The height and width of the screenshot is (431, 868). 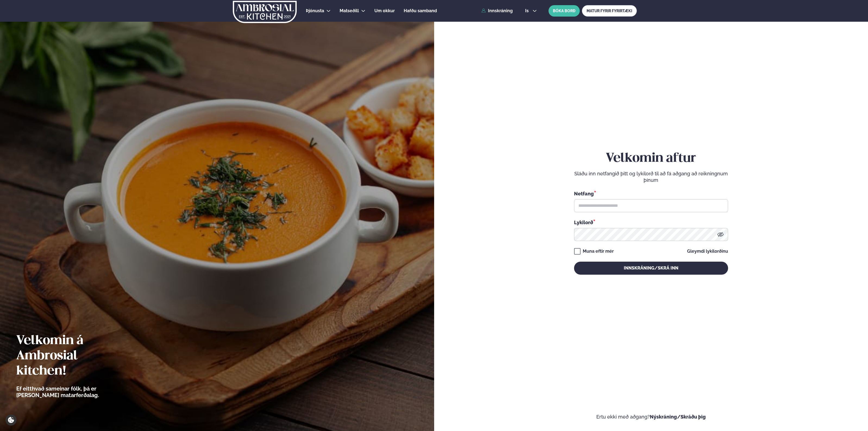 I want to click on button: BÓKA BORÐ, so click(x=564, y=11).